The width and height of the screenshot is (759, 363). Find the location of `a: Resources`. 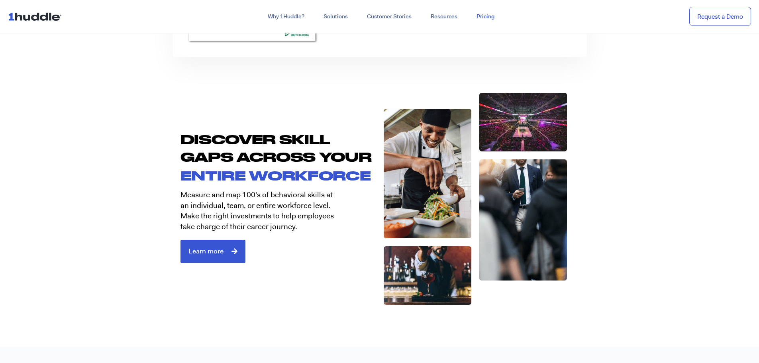

a: Resources is located at coordinates (444, 17).